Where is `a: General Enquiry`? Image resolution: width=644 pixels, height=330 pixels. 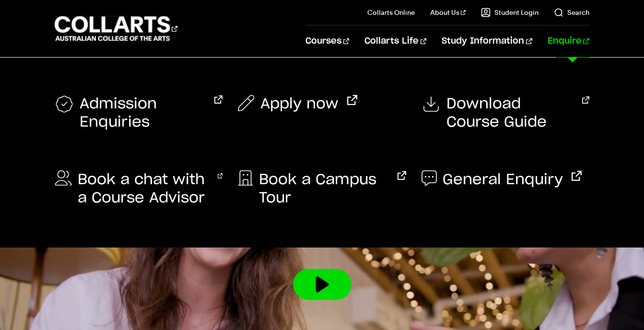 a: General Enquiry is located at coordinates (501, 180).